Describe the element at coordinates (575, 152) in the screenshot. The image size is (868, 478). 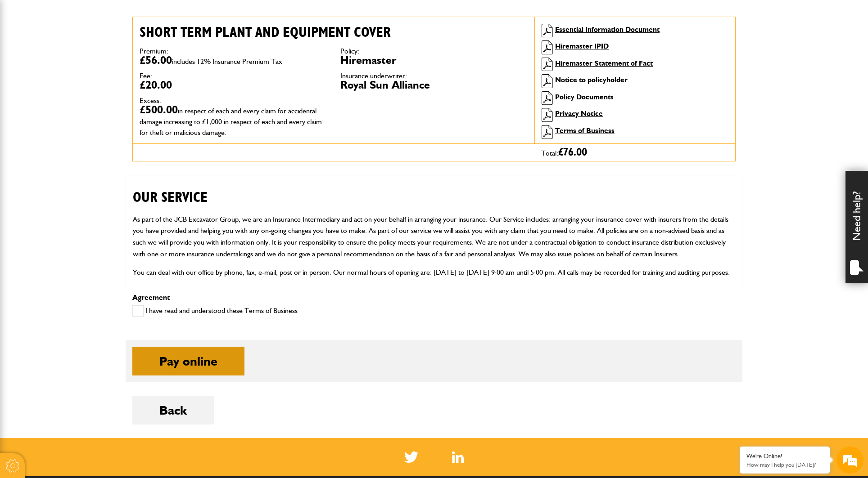
I see `span: 76.00` at that location.